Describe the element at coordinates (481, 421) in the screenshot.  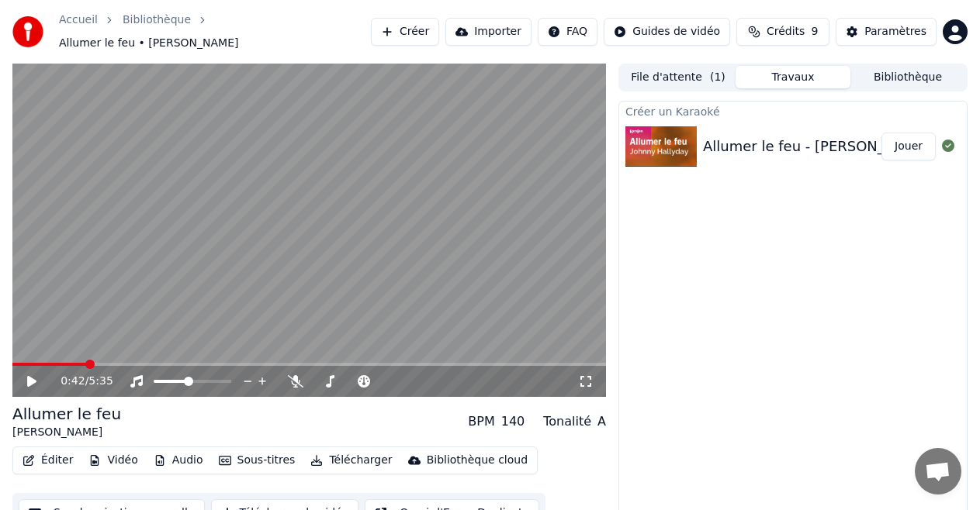
I see `div: BPM` at that location.